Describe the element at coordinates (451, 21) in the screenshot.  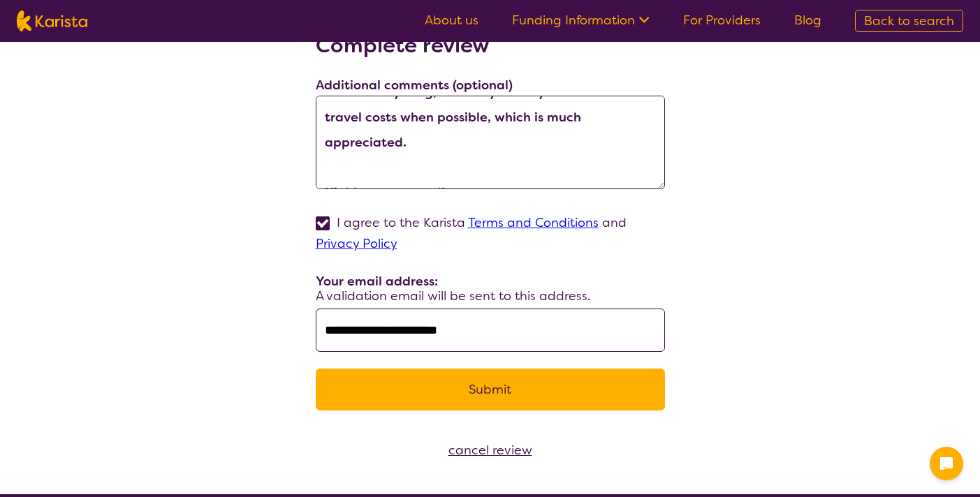
I see `a: About us` at that location.